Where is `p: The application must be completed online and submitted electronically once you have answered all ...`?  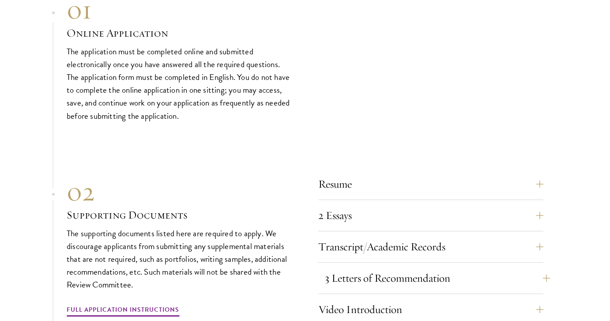 p: The application must be completed online and submitted electronically once you have answered all ... is located at coordinates (179, 83).